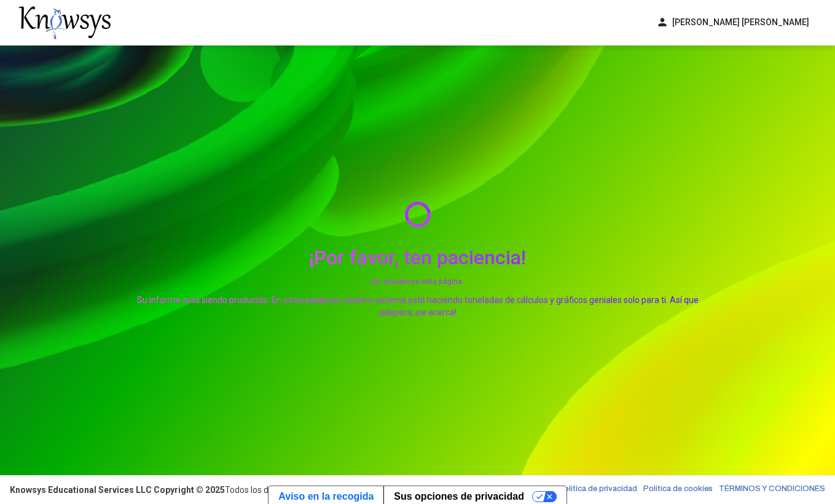 This screenshot has width=835, height=504. What do you see at coordinates (662, 22) in the screenshot?
I see `span: person` at bounding box center [662, 22].